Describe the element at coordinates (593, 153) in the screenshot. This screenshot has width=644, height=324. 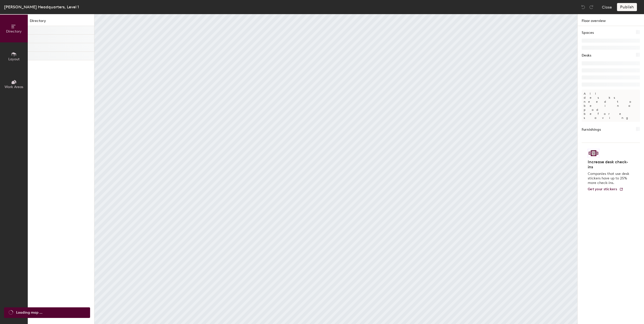
I see `img: Sticker logo` at that location.